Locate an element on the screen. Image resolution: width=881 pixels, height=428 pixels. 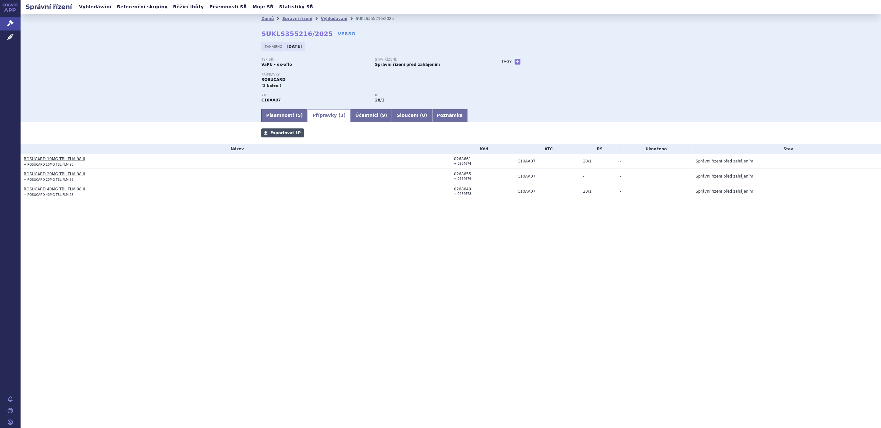
a: Přípravky (3) is located at coordinates (329, 116).